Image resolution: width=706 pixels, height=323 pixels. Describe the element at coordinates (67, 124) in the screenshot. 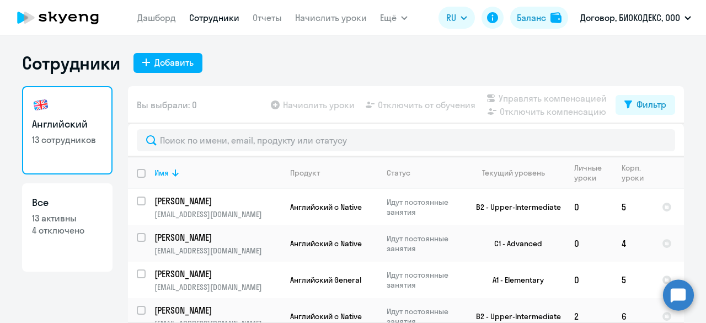

I see `h3: Английский` at that location.